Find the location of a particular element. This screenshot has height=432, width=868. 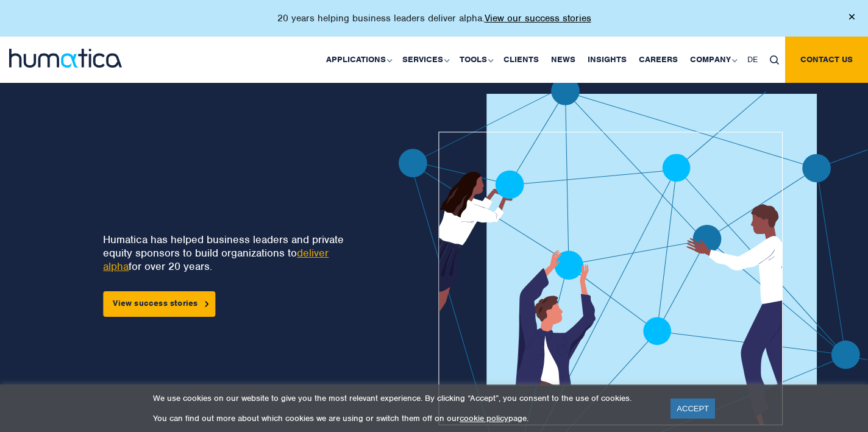

a: View our success stories is located at coordinates (538, 18).